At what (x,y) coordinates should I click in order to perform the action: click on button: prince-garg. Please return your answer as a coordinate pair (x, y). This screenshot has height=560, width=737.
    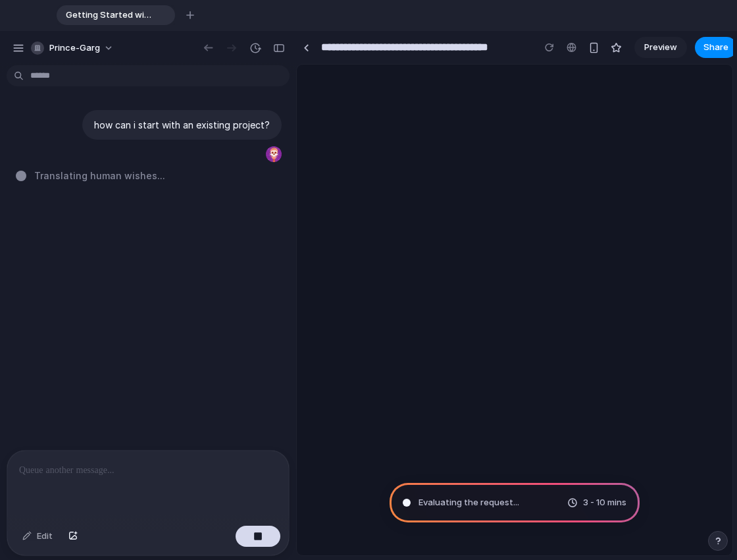
    Looking at the image, I should click on (73, 48).